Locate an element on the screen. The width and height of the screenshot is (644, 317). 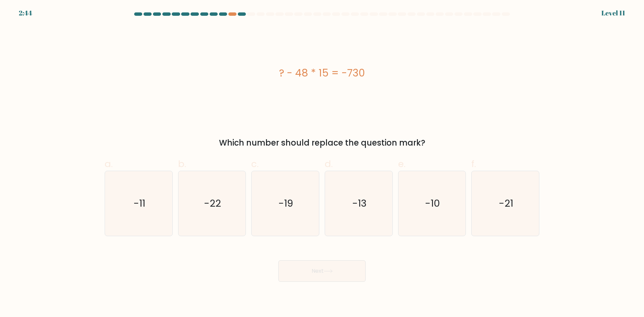
div: Which number should replace the question mark? is located at coordinates (322, 143).